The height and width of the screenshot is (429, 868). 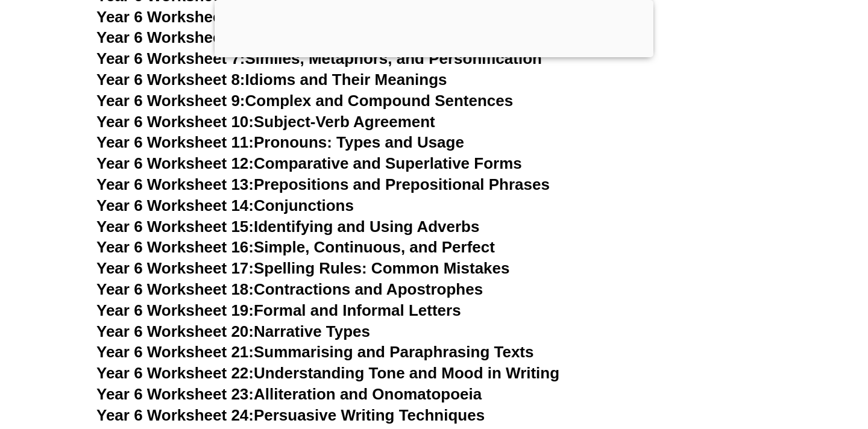 I want to click on span: Year 6 Worksheet 20:, so click(x=175, y=331).